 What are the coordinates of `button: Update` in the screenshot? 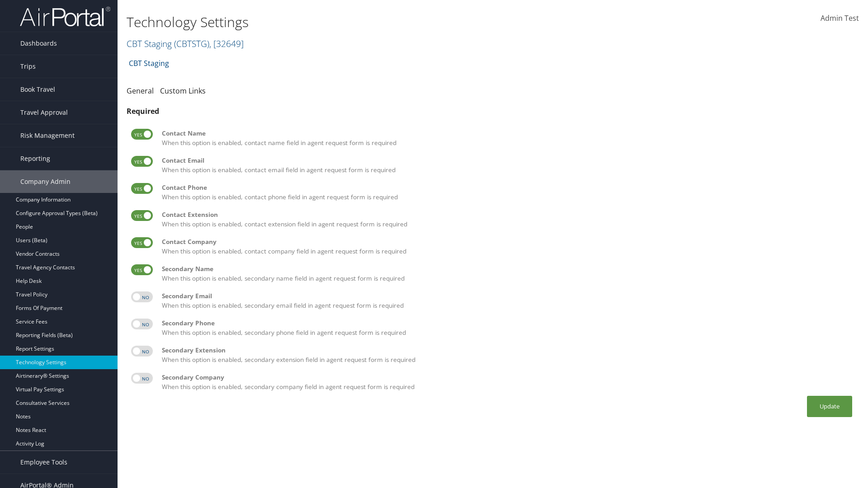 It's located at (830, 406).